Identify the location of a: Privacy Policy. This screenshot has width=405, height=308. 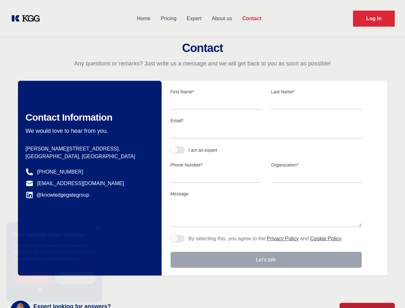
(283, 238).